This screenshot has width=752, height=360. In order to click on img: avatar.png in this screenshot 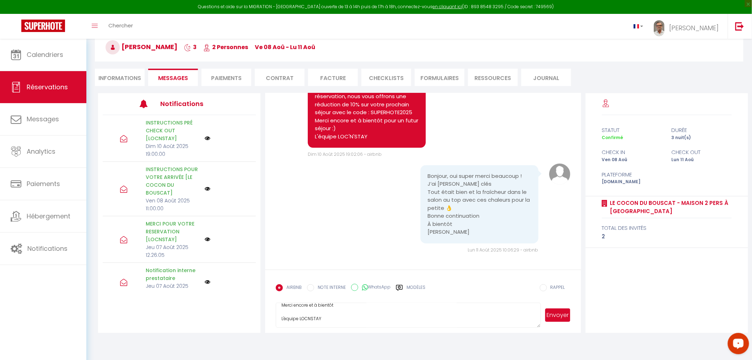, I will do `click(560, 174)`.